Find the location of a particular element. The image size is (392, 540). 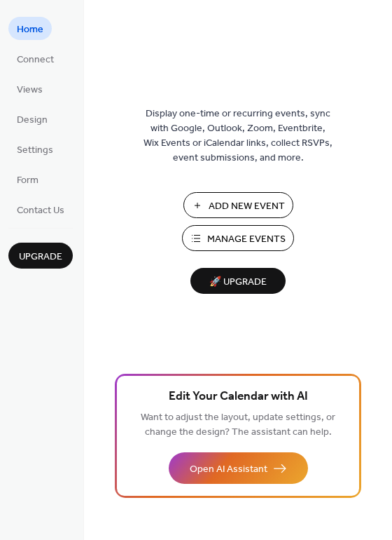

span: Manage Events is located at coordinates (246, 239).